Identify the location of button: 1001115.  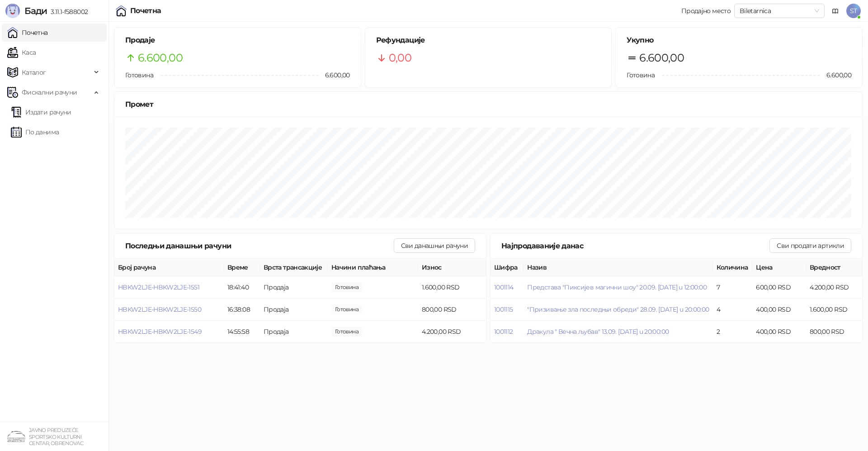
(504, 309).